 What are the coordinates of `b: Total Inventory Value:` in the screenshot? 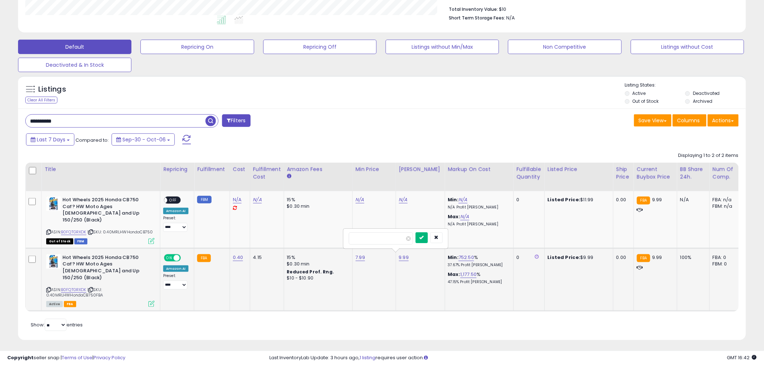 It's located at (473, 9).